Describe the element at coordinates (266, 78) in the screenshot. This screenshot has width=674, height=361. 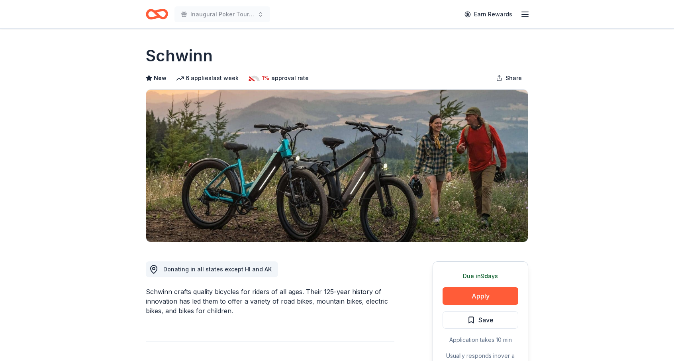
I see `span: 1%` at that location.